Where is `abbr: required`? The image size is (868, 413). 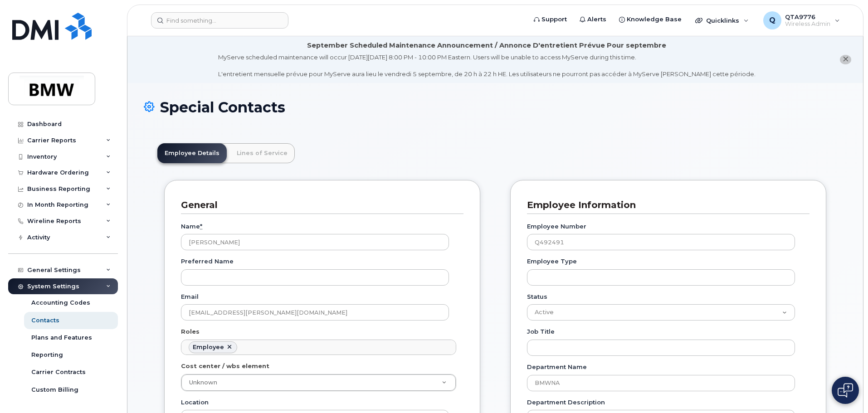 abbr: required is located at coordinates (201, 226).